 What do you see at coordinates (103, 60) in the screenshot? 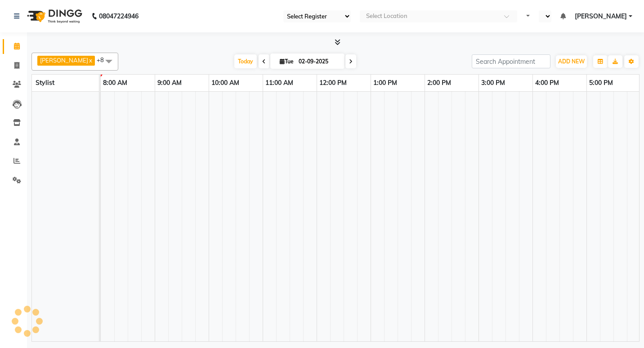
I see `span: +8` at bounding box center [103, 60].